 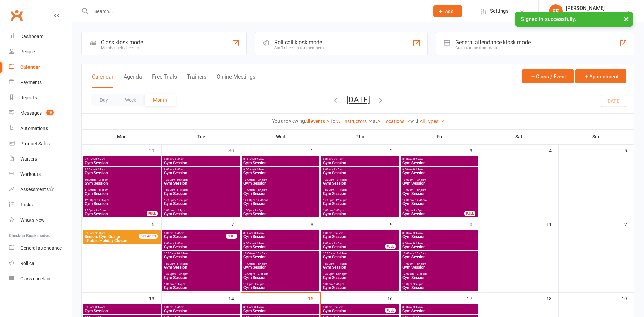 What do you see at coordinates (315, 224) in the screenshot?
I see `div: 8` at bounding box center [315, 224].